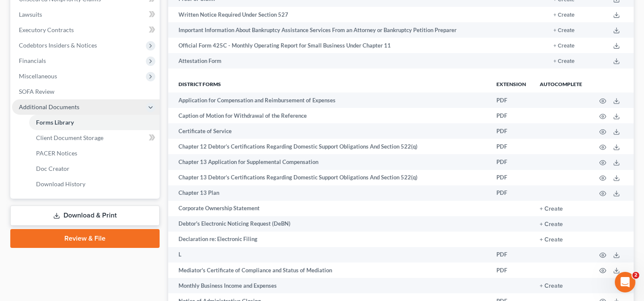  Describe the element at coordinates (49, 107) in the screenshot. I see `span: Additional Documents` at that location.